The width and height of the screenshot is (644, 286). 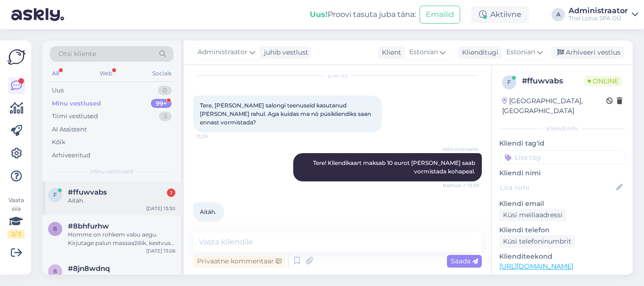 What do you see at coordinates (239, 261) in the screenshot?
I see `div: Privaatne kommentaar` at bounding box center [239, 261].